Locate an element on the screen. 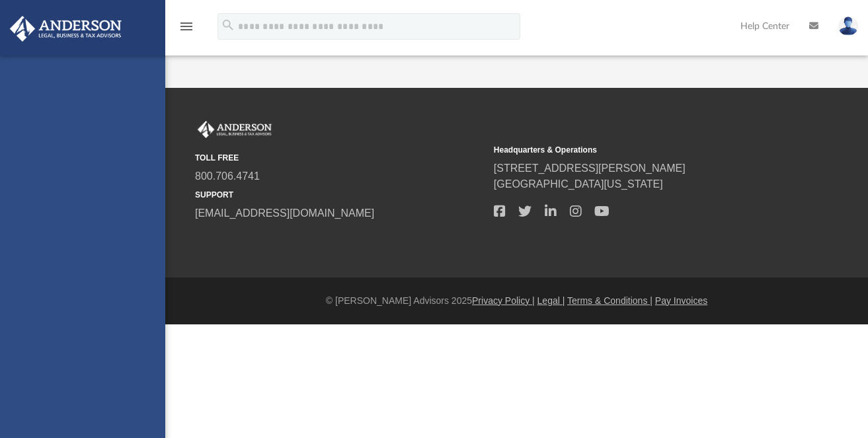 The width and height of the screenshot is (868, 438). a: 800.706.4741 is located at coordinates (227, 176).